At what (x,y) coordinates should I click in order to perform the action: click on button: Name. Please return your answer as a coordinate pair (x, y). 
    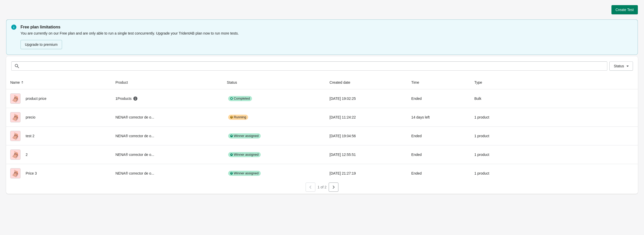
    Looking at the image, I should click on (17, 82).